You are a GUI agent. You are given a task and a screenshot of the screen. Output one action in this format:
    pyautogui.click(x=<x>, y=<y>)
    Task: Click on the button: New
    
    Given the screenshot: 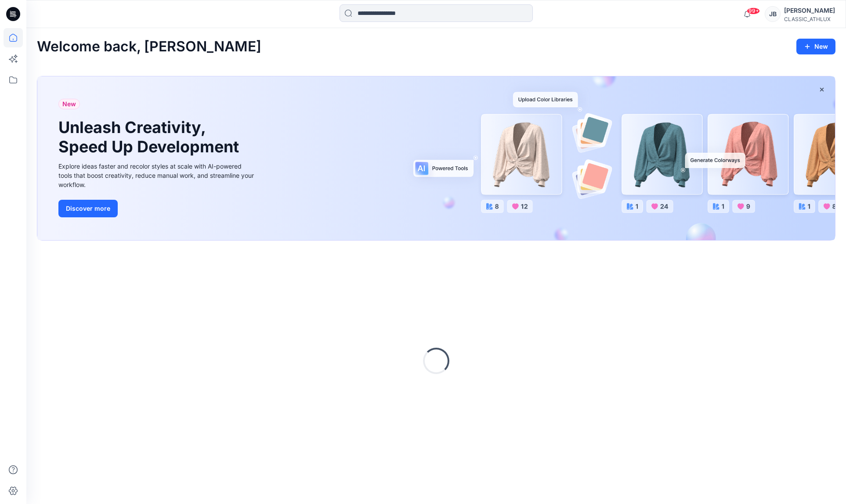 What is the action you would take?
    pyautogui.click(x=816, y=46)
    